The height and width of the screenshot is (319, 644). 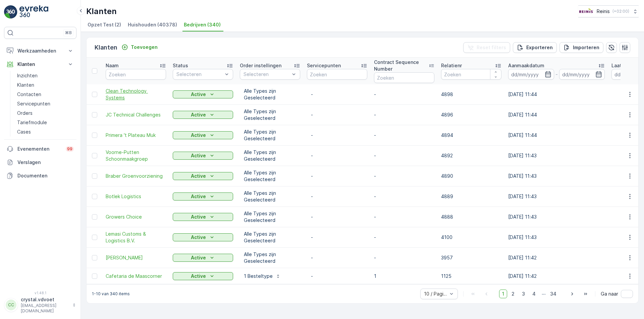 What do you see at coordinates (40, 65) in the screenshot?
I see `button: Klanten` at bounding box center [40, 65].